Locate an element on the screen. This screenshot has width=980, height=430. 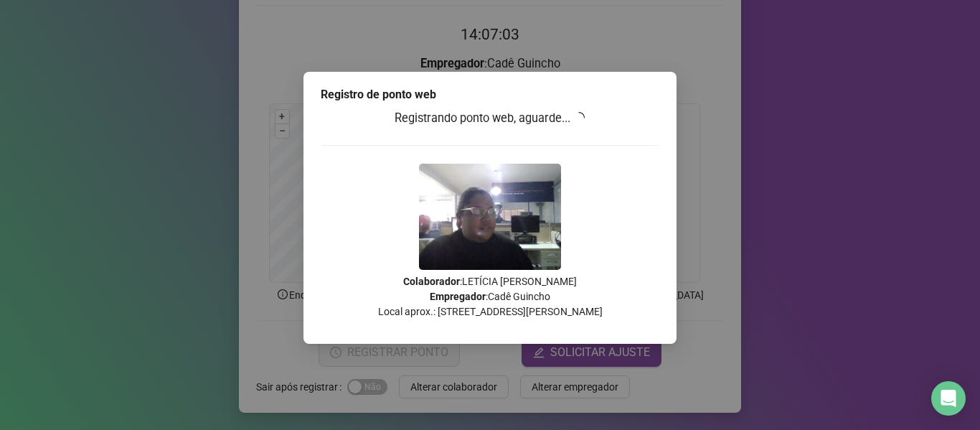
div: Open Intercom Messenger is located at coordinates (949, 399).